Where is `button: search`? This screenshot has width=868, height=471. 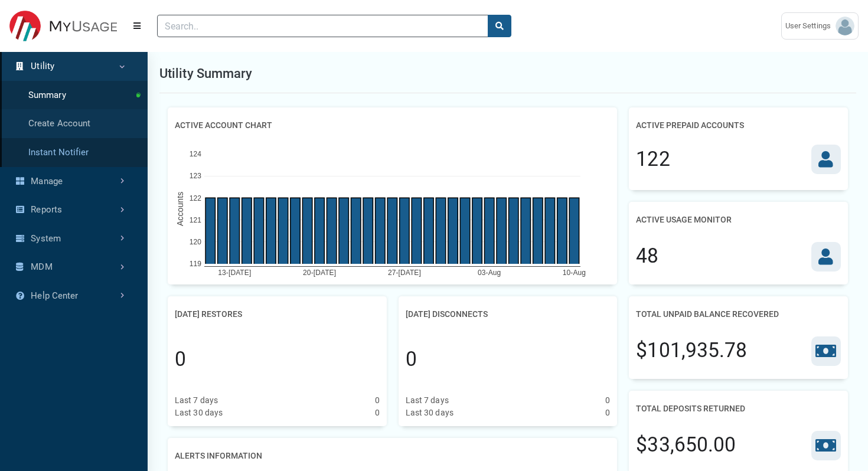
button: search is located at coordinates (499, 26).